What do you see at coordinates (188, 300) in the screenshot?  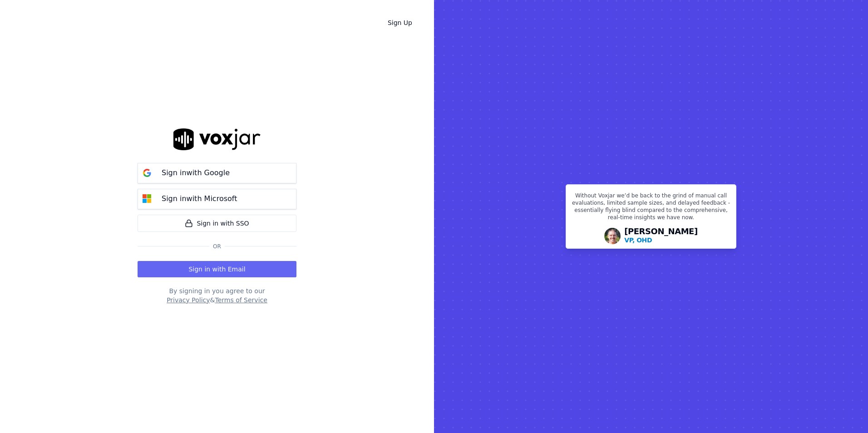 I see `button: Privacy Policy` at bounding box center [188, 300].